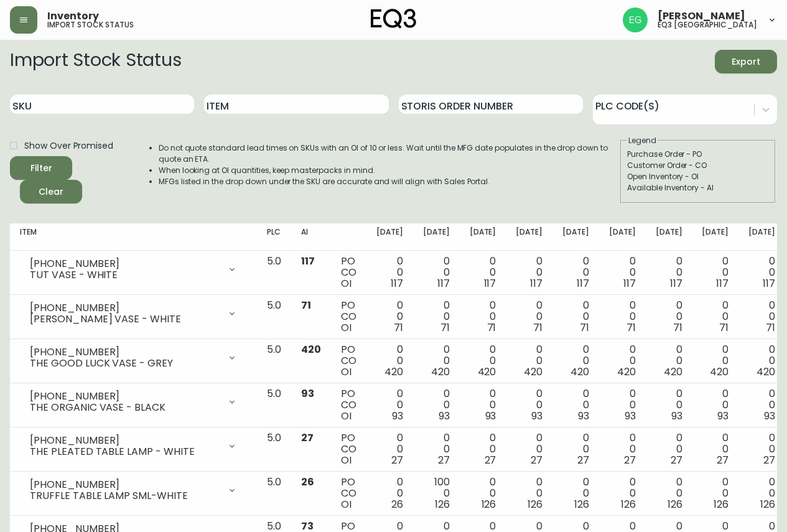 The height and width of the screenshot is (532, 787). What do you see at coordinates (389, 181) in the screenshot?
I see `li: MFGs listed in the drop down under the SKU are accurate and will align with Sales Portal.` at bounding box center [389, 181].